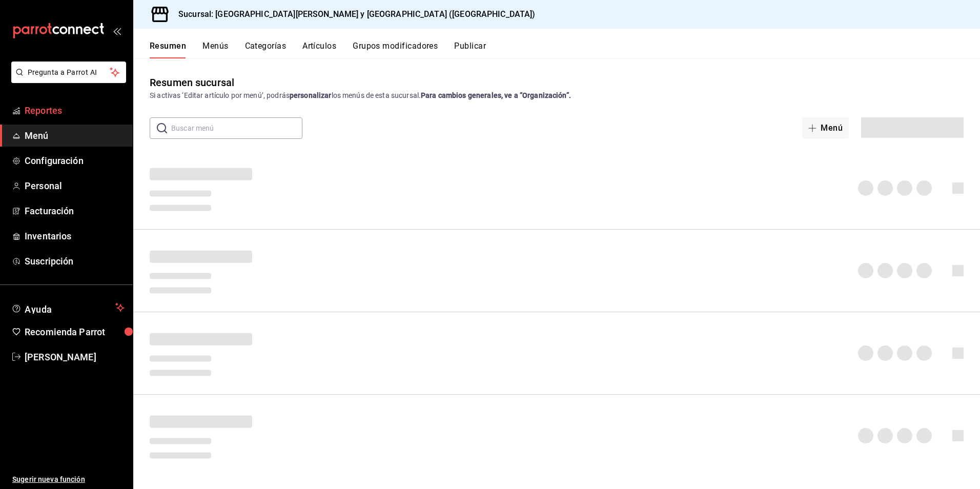 Image resolution: width=980 pixels, height=489 pixels. What do you see at coordinates (266, 50) in the screenshot?
I see `button: Categorías` at bounding box center [266, 50].